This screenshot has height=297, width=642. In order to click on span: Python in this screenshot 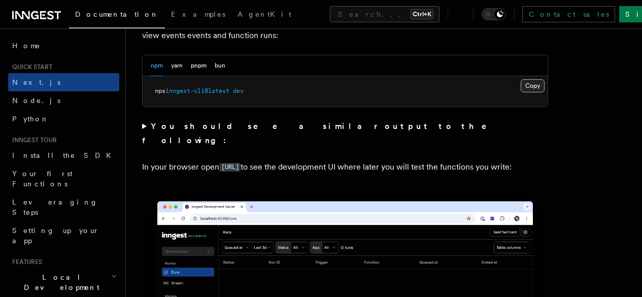, I will do `click(30, 119)`.